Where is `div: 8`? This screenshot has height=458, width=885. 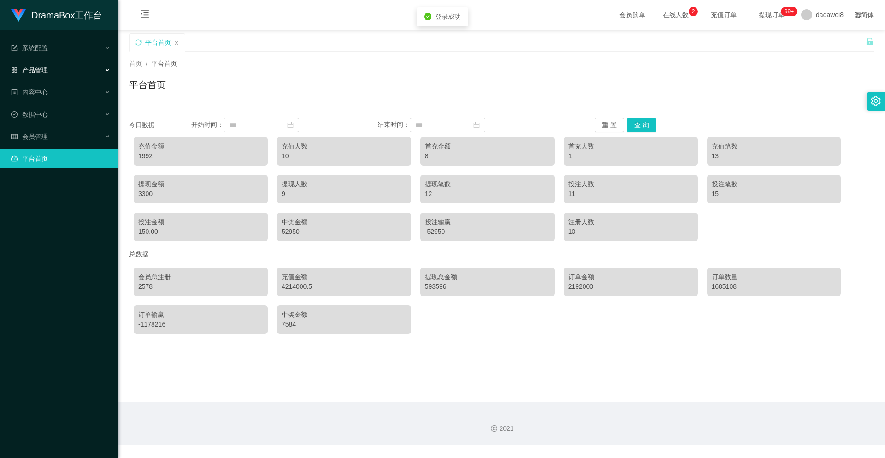 div: 8 is located at coordinates (487, 156).